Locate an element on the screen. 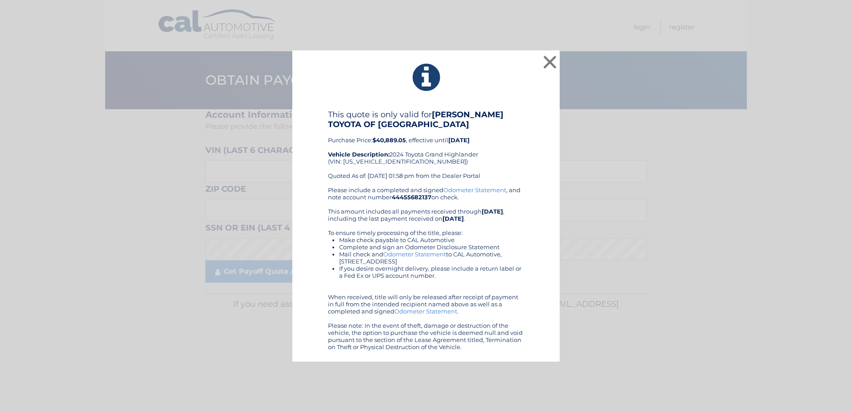 The height and width of the screenshot is (412, 852). div: Purchase Price: , effective until 2024 Toyota Grand Highlander (VIN: [US_VEHICLE_IDENTIFICATION_N... is located at coordinates (426, 148).